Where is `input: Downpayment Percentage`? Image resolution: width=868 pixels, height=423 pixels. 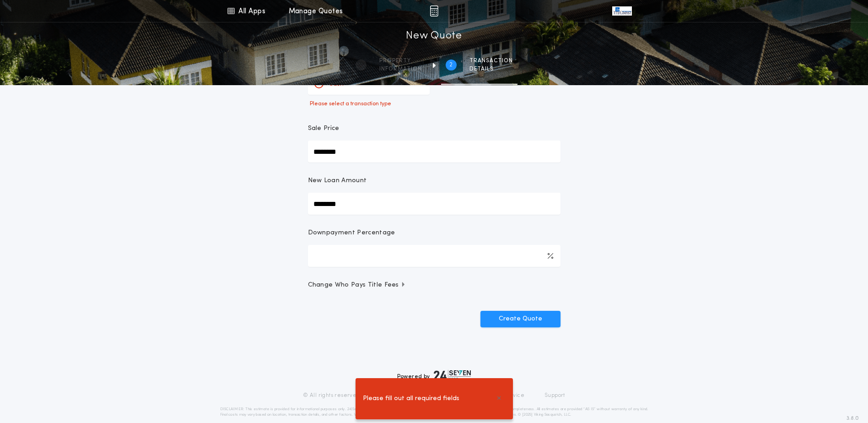 input: Downpayment Percentage is located at coordinates (434, 256).